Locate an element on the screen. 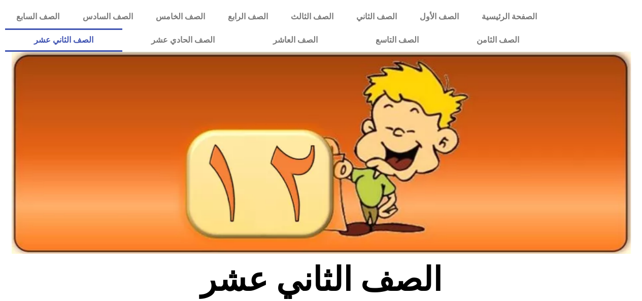 This screenshot has height=301, width=642. a: الصف الثامن is located at coordinates (498, 40).